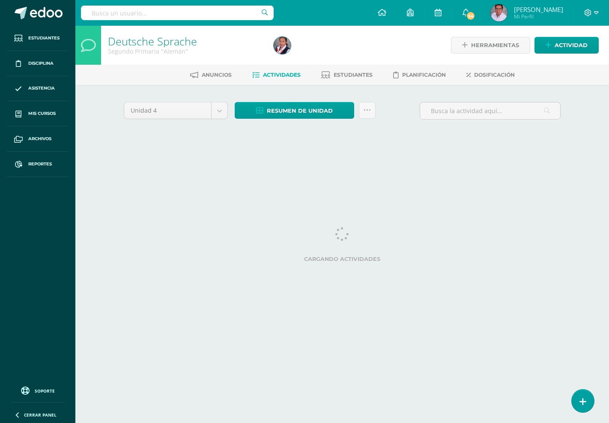 This screenshot has height=423, width=609. What do you see at coordinates (490, 75) in the screenshot?
I see `a: Dosificación` at bounding box center [490, 75].